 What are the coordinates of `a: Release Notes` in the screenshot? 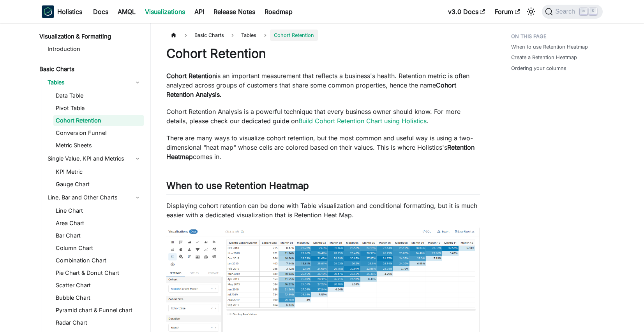 It's located at (234, 12).